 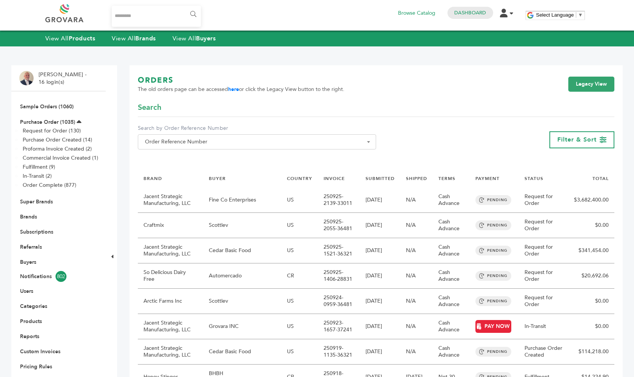 What do you see at coordinates (242, 327) in the screenshot?
I see `td: Grovara INC` at bounding box center [242, 327].